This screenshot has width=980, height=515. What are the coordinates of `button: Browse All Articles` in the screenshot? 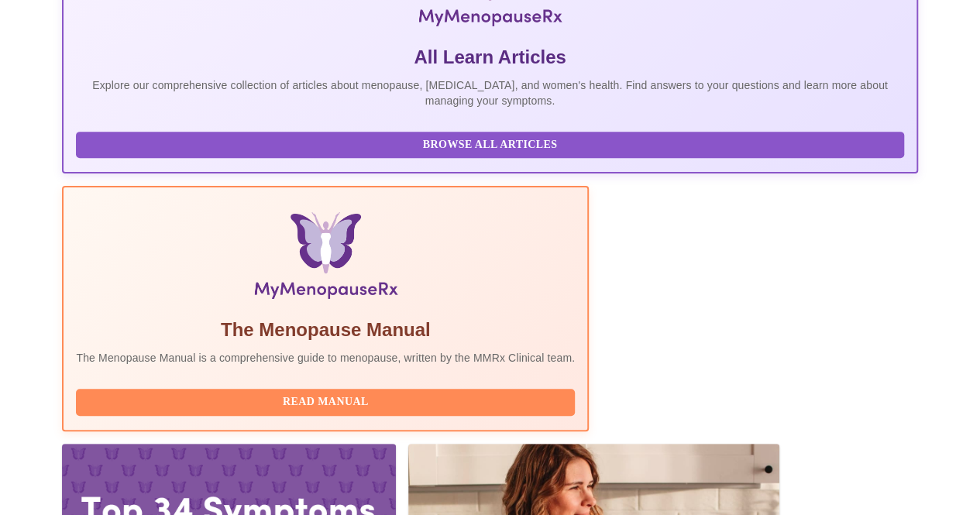 It's located at (489, 145).